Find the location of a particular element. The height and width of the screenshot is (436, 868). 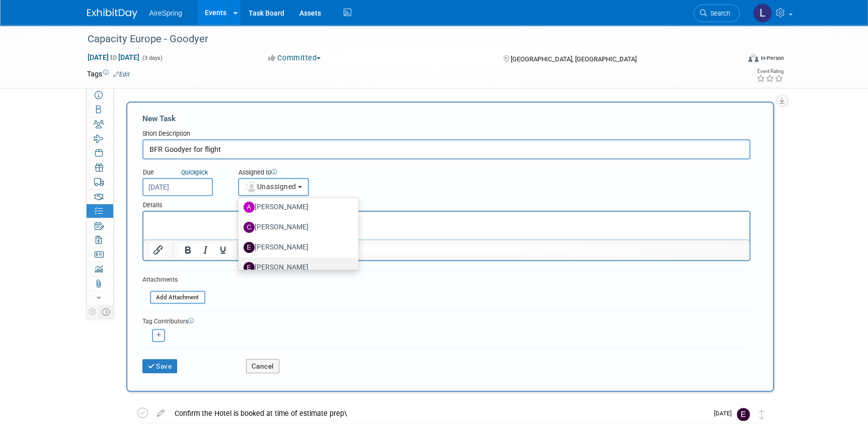

button: Cancel is located at coordinates (263, 366).